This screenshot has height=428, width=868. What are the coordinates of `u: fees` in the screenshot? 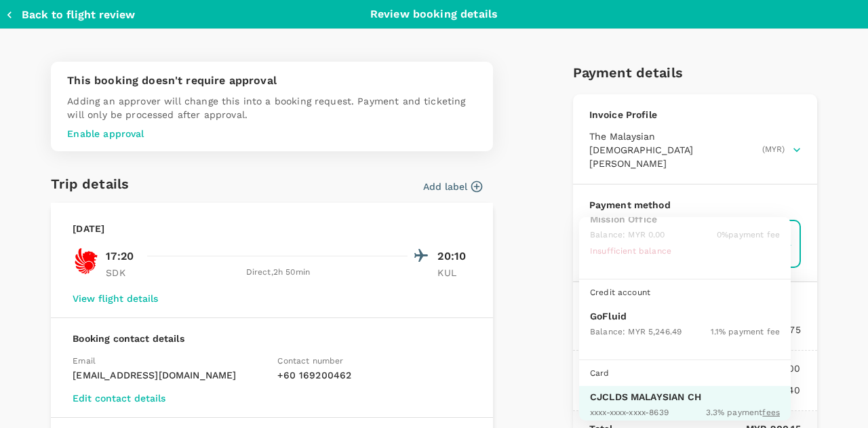 It's located at (771, 412).